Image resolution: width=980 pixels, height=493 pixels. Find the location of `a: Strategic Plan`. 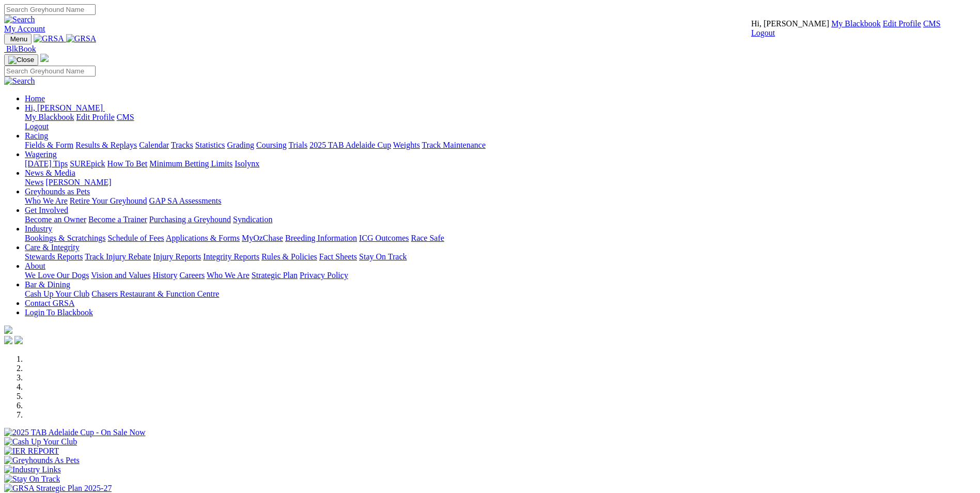

a: Strategic Plan is located at coordinates (275, 275).